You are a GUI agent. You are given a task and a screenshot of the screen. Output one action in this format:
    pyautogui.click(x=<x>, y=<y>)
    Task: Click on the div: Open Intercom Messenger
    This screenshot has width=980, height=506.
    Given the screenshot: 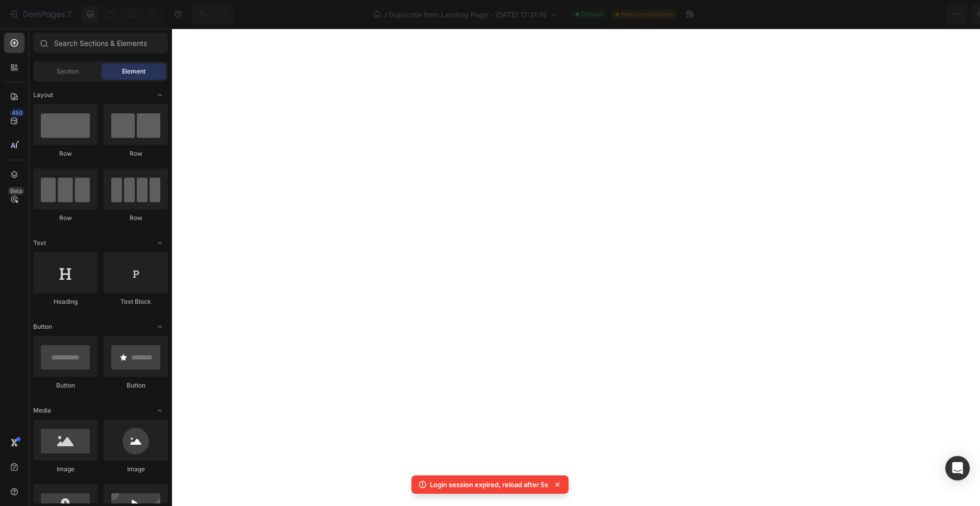 What is the action you would take?
    pyautogui.click(x=958, y=468)
    